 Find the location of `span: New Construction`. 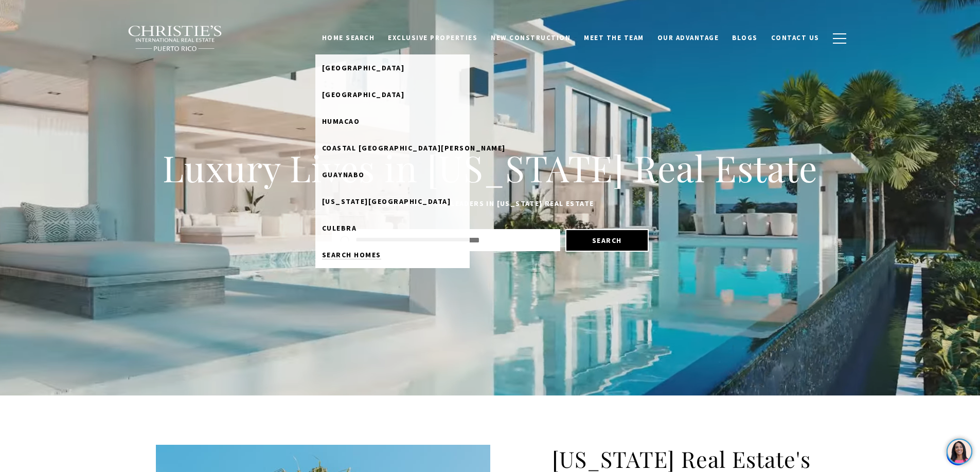

span: New Construction is located at coordinates (530, 38).